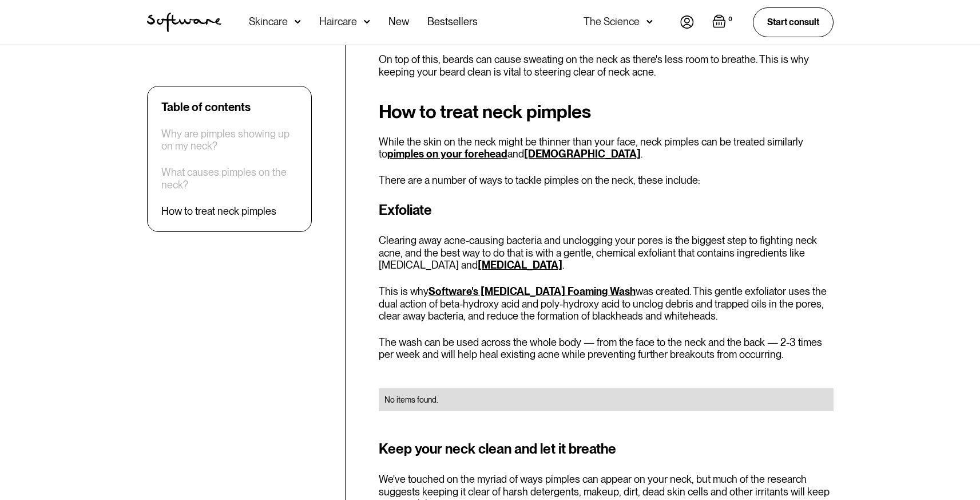  What do you see at coordinates (606, 449) in the screenshot?
I see `h3: Keep your neck clean and let it breathe` at bounding box center [606, 449].